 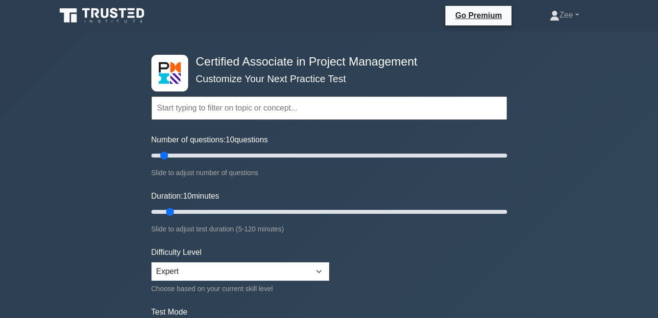 I want to click on label: Test Mode, so click(x=329, y=313).